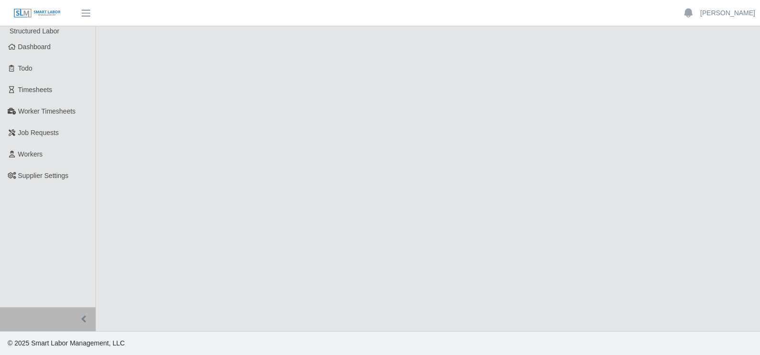 The width and height of the screenshot is (760, 355). What do you see at coordinates (37, 13) in the screenshot?
I see `img: SLM Logo` at bounding box center [37, 13].